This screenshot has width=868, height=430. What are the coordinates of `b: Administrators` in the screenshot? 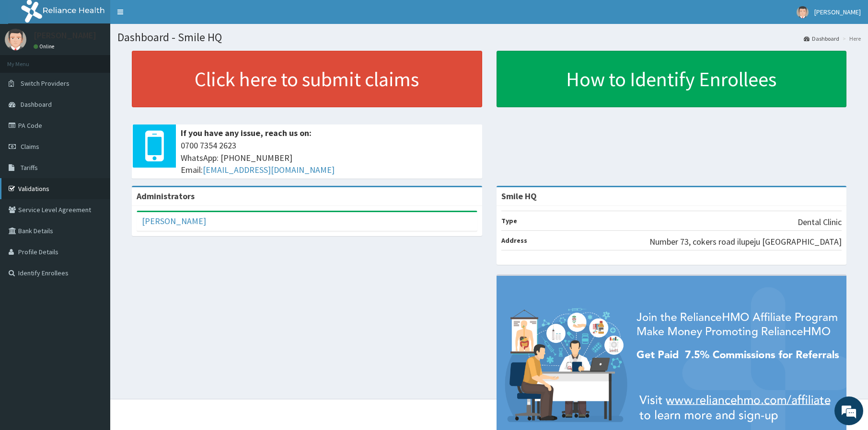 It's located at (165, 196).